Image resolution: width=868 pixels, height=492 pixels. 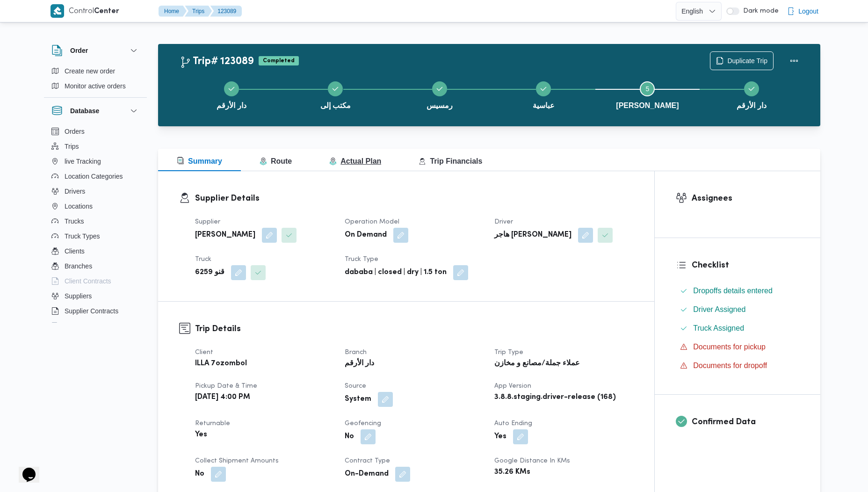 I want to click on span: Collect Shipment Amounts, so click(x=237, y=460).